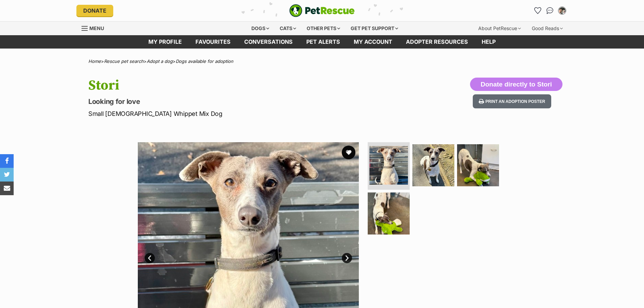 The height and width of the screenshot is (308, 644). I want to click on div: About PetRescue, so click(499, 28).